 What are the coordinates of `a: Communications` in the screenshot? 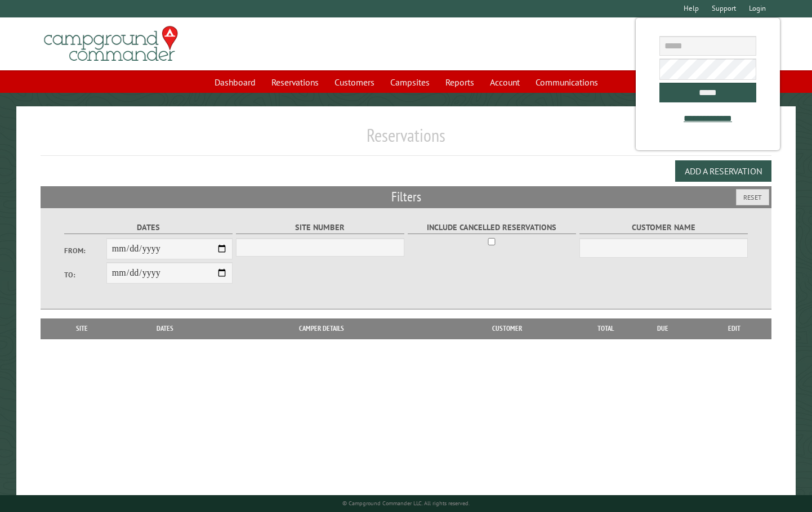 It's located at (567, 82).